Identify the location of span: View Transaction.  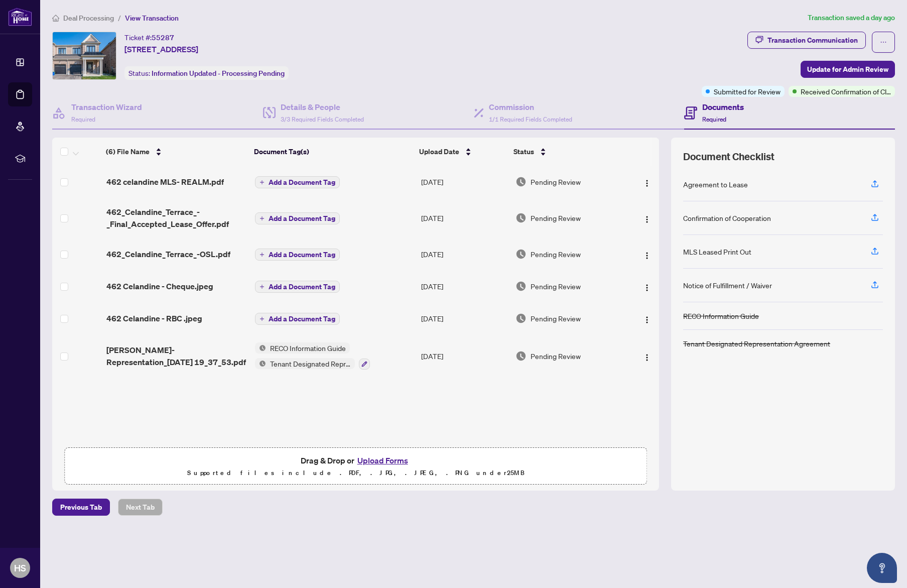
(152, 18).